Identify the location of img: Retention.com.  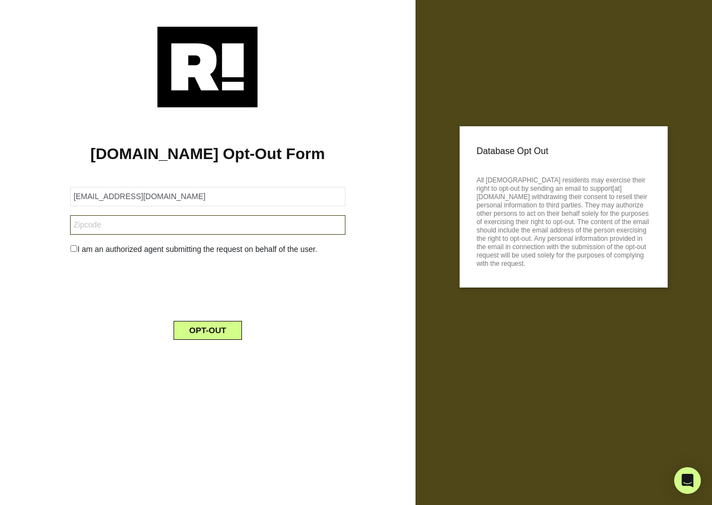
(207, 67).